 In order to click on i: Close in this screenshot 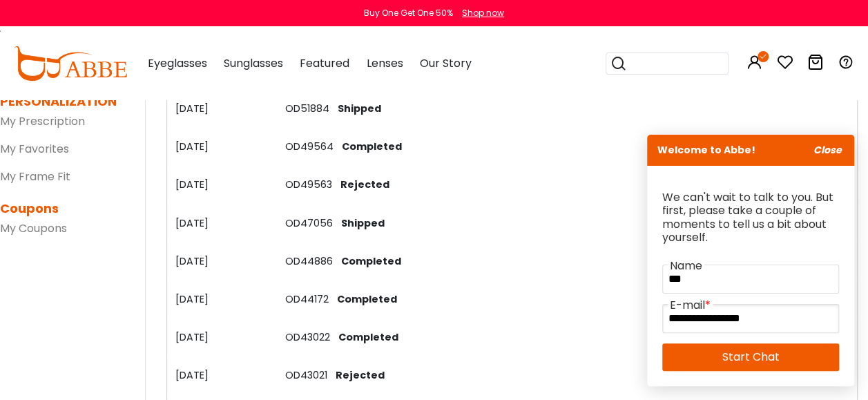, I will do `click(827, 150)`.